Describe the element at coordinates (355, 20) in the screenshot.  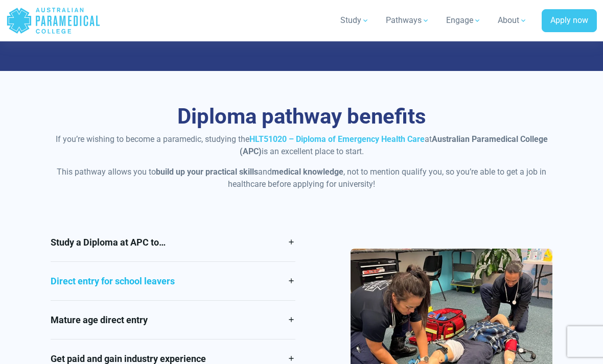
I see `a: Study` at that location.